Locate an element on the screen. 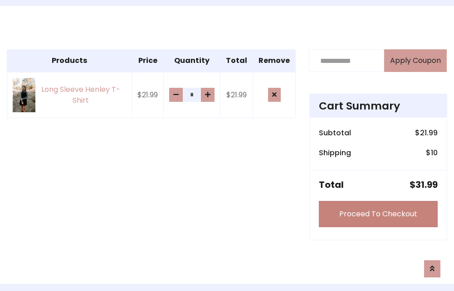 The image size is (454, 291). th: Products is located at coordinates (69, 61).